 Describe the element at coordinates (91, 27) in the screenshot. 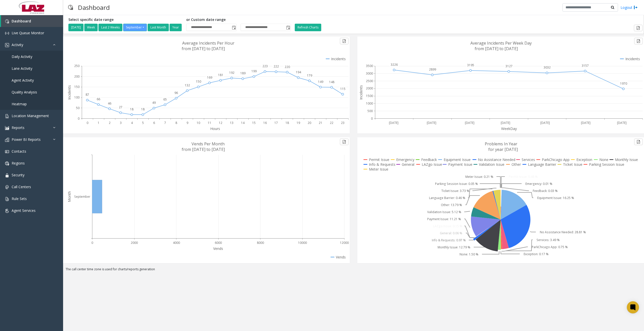

I see `button: Week` at that location.